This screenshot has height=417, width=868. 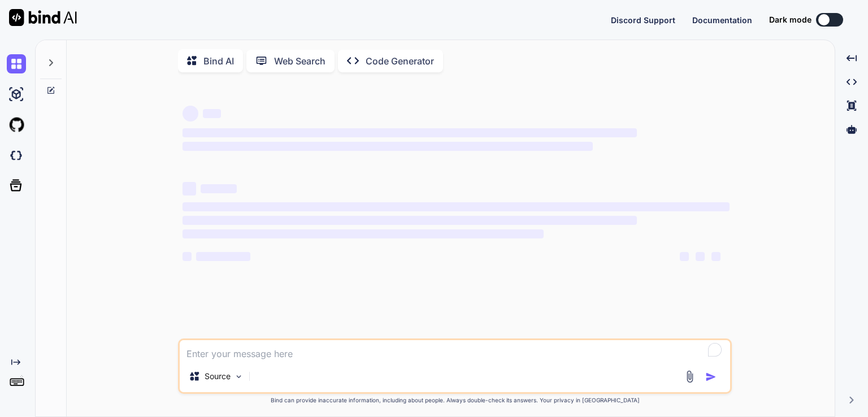 What do you see at coordinates (17, 125) in the screenshot?
I see `img: githubLight` at bounding box center [17, 125].